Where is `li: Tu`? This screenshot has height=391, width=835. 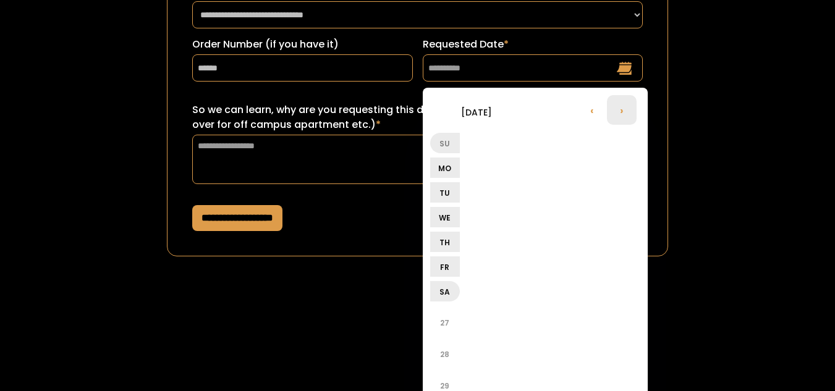 li: Tu is located at coordinates (445, 192).